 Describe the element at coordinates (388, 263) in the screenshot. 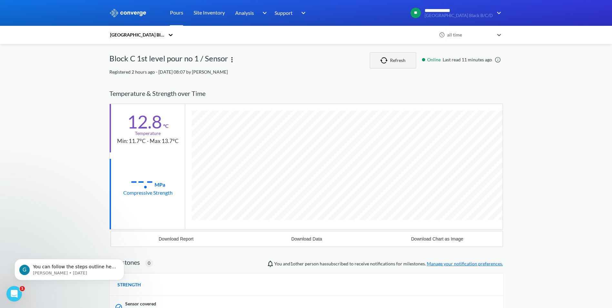

I see `span: You and person has subscribed to receive notifications for milestones.` at that location.